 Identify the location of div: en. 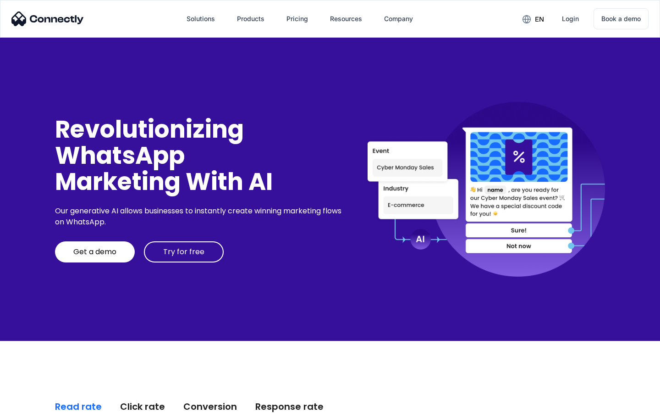
(540, 19).